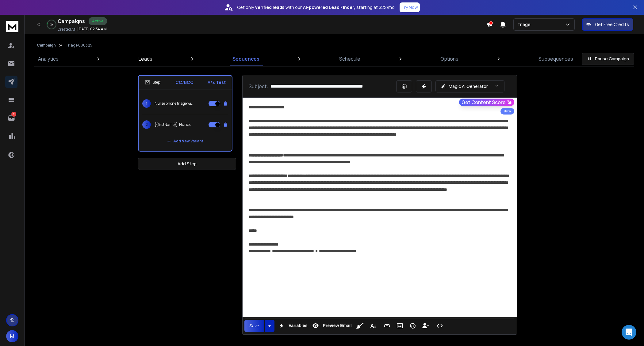  What do you see at coordinates (14, 114) in the screenshot?
I see `p: 2` at bounding box center [14, 114].